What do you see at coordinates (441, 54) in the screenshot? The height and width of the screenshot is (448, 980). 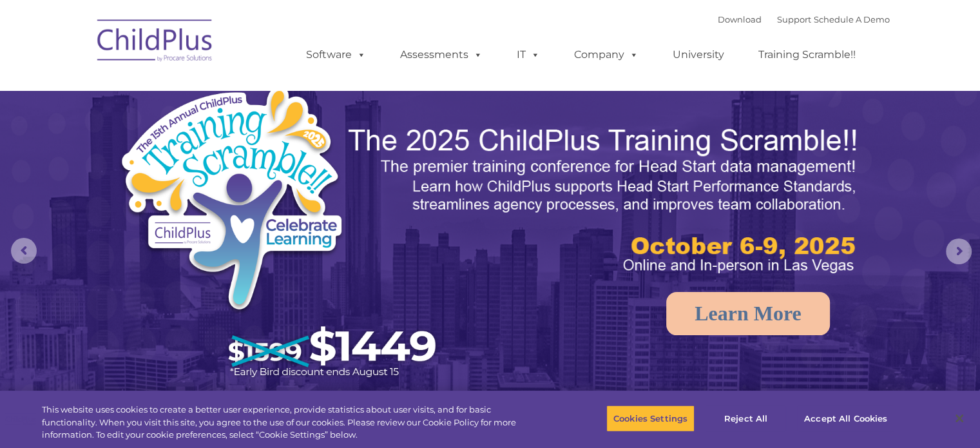 I see `a: Assessments` at bounding box center [441, 54].